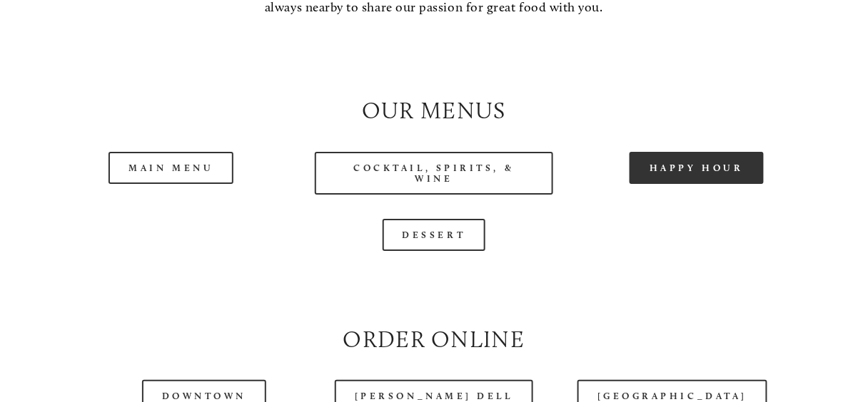 Image resolution: width=868 pixels, height=402 pixels. What do you see at coordinates (171, 168) in the screenshot?
I see `a: Main Menu` at bounding box center [171, 168].